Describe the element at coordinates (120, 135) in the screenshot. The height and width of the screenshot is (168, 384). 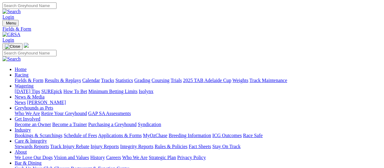
I see `a: Applications & Forms` at that location.